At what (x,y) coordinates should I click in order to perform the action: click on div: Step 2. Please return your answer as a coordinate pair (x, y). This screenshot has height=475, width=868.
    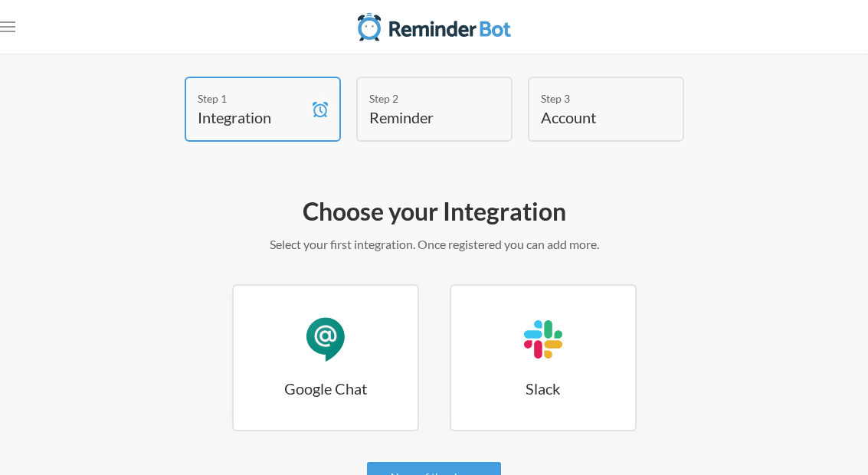
    Looking at the image, I should click on (423, 98).